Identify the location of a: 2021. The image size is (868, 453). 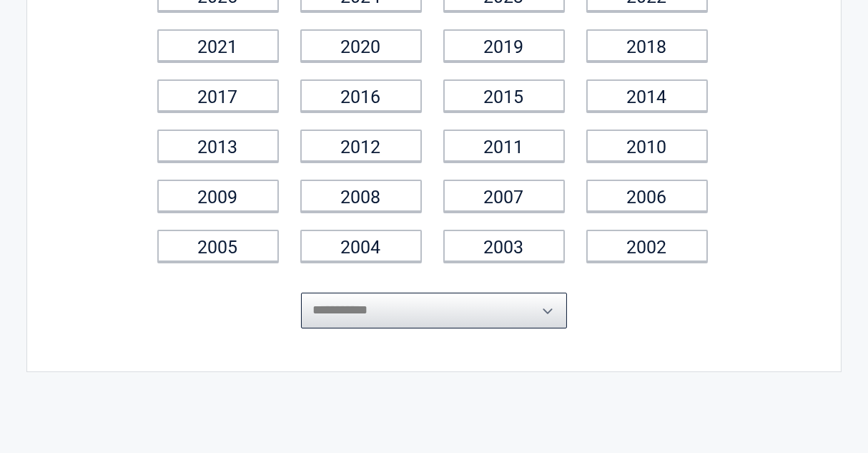
(218, 45).